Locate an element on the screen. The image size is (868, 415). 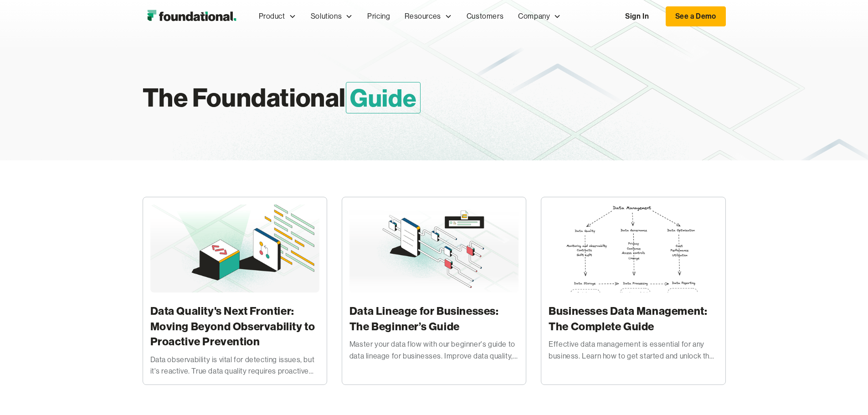
a: See a Demo is located at coordinates (696, 17).